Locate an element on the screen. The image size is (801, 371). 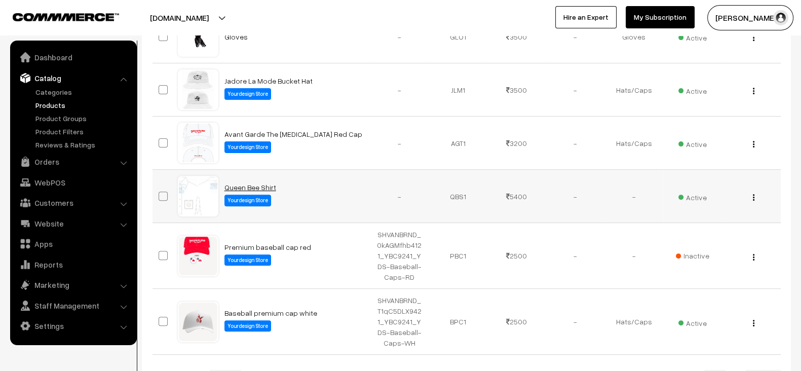
td: BPC1 is located at coordinates (458, 322).